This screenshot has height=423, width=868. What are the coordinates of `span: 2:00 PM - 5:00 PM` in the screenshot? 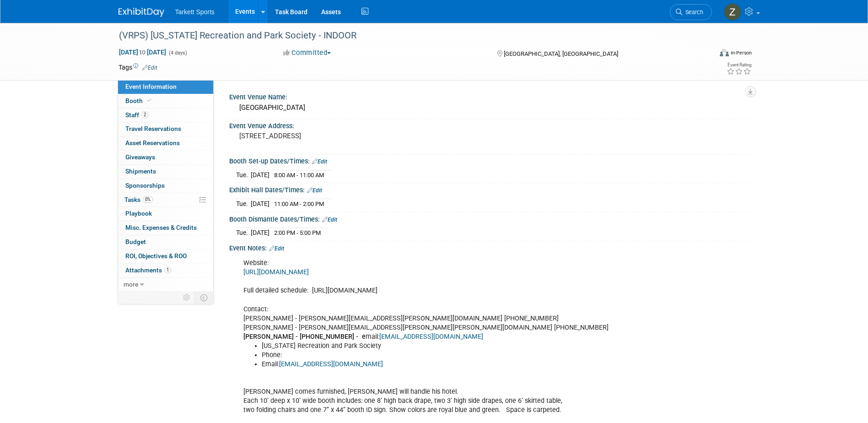 It's located at (297, 233).